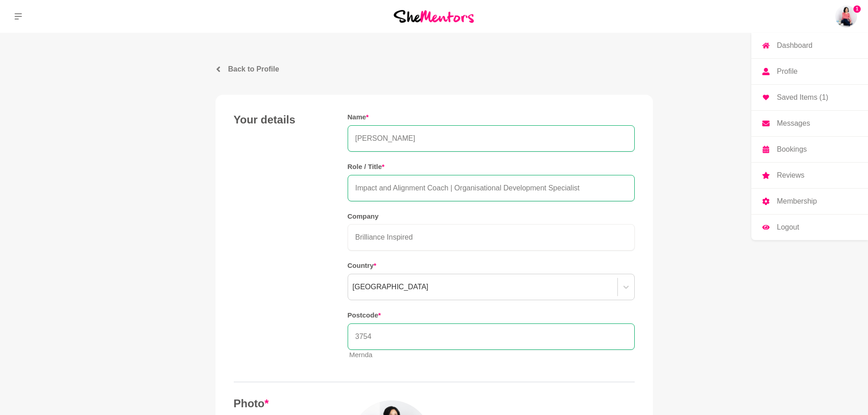 Image resolution: width=868 pixels, height=415 pixels. What do you see at coordinates (810, 149) in the screenshot?
I see `a: Bookings` at bounding box center [810, 149].